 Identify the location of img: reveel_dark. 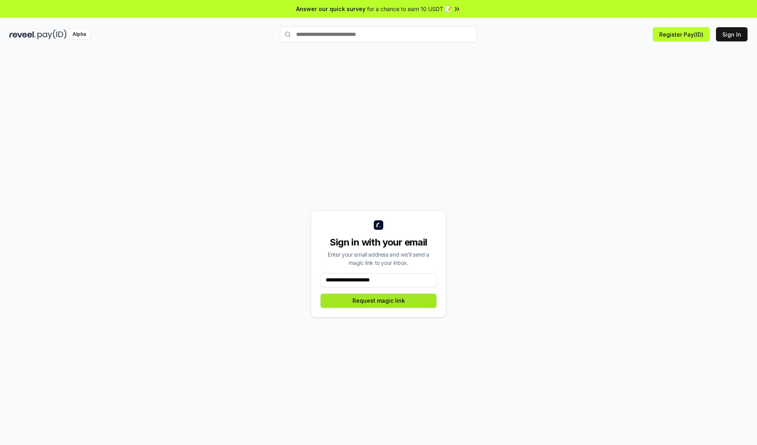
(22, 34).